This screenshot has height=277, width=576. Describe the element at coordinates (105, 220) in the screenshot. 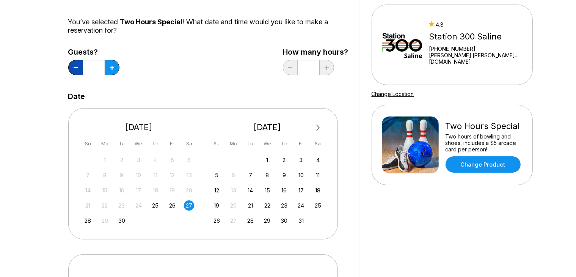

I see `div: Not available Monday, September 29th, 2025` at that location.